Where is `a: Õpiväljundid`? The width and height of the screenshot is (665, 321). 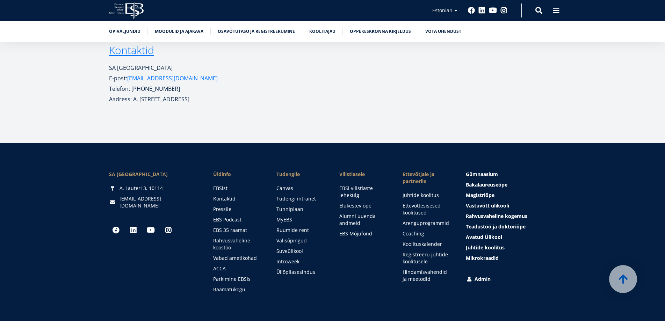
a: Õpiväljundid is located at coordinates (125, 31).